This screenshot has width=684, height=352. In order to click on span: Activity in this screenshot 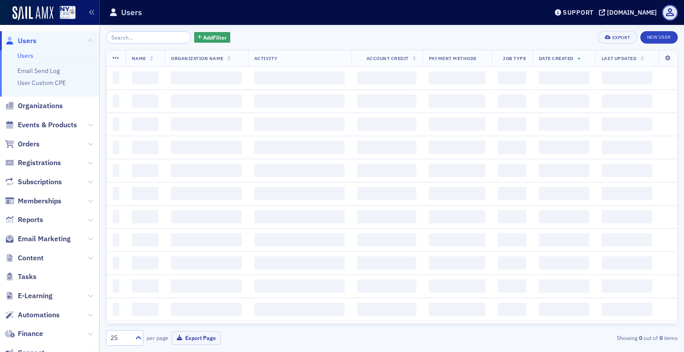, I will do `click(266, 58)`.